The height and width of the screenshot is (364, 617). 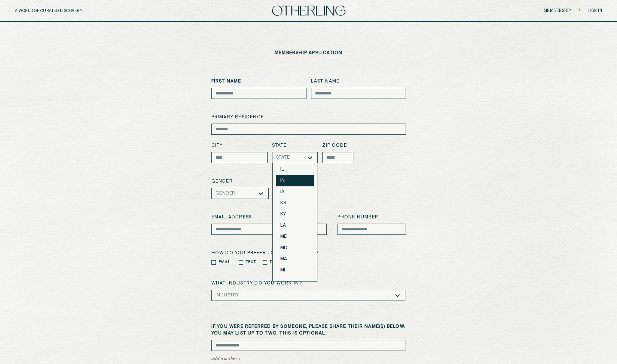 What do you see at coordinates (295, 146) in the screenshot?
I see `label: State` at bounding box center [295, 146].